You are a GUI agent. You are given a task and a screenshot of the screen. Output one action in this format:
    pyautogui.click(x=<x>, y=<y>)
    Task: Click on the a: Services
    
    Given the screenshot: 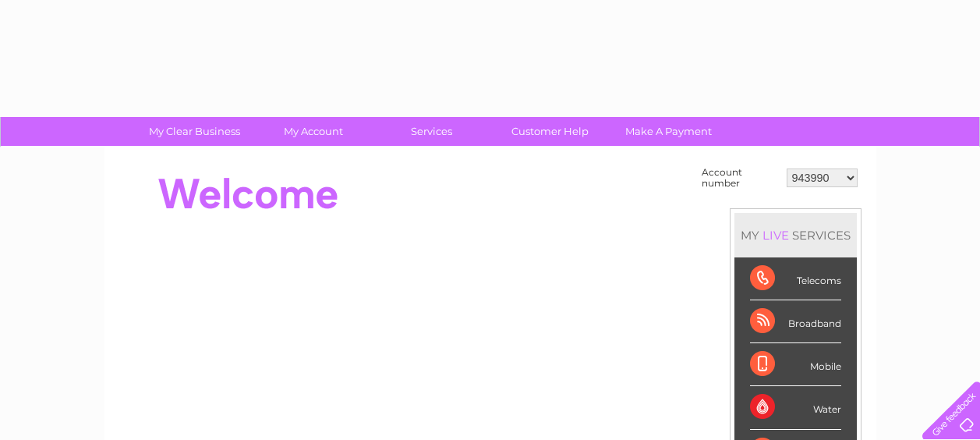 What is the action you would take?
    pyautogui.click(x=431, y=131)
    